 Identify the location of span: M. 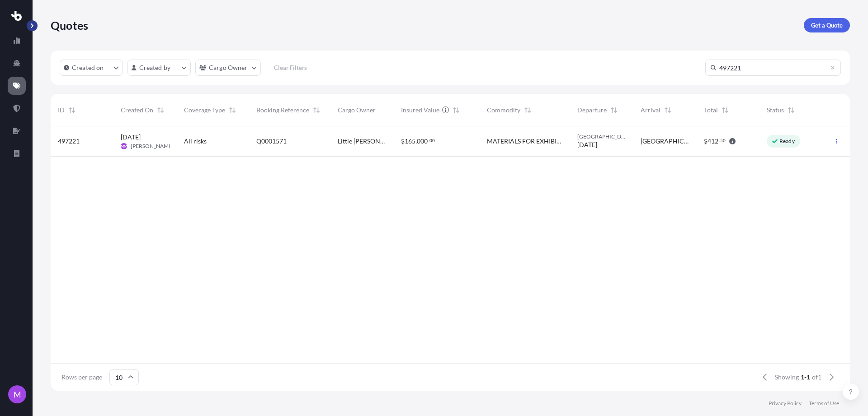
(17, 394).